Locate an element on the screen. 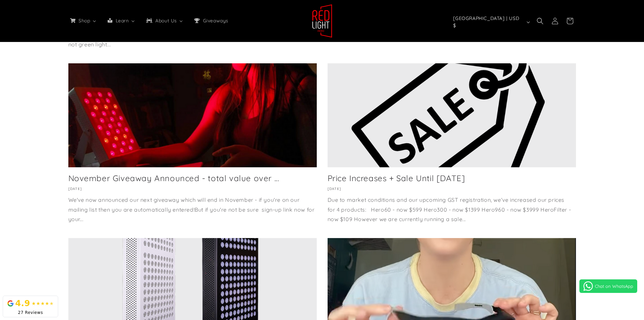 The image size is (644, 320). a: Learn is located at coordinates (121, 20).